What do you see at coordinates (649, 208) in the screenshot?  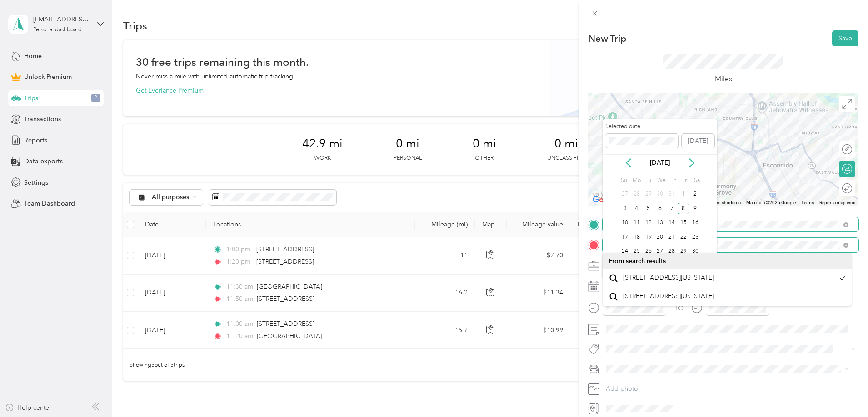 I see `div: 5` at bounding box center [649, 208].